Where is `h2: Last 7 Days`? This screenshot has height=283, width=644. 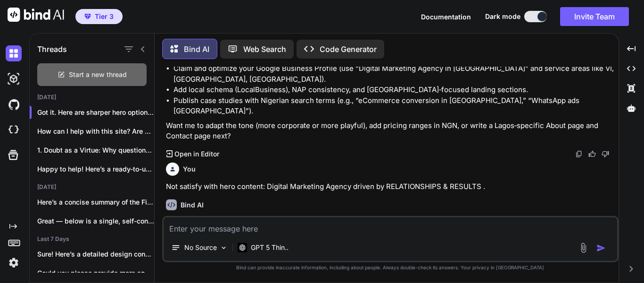 h2: Last 7 Days is located at coordinates (92, 239).